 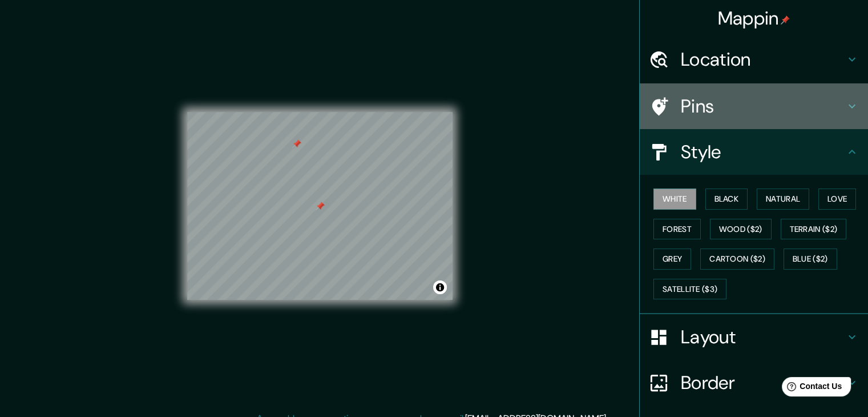 What do you see at coordinates (810, 258) in the screenshot?
I see `button: Blue ($2)` at bounding box center [810, 258].